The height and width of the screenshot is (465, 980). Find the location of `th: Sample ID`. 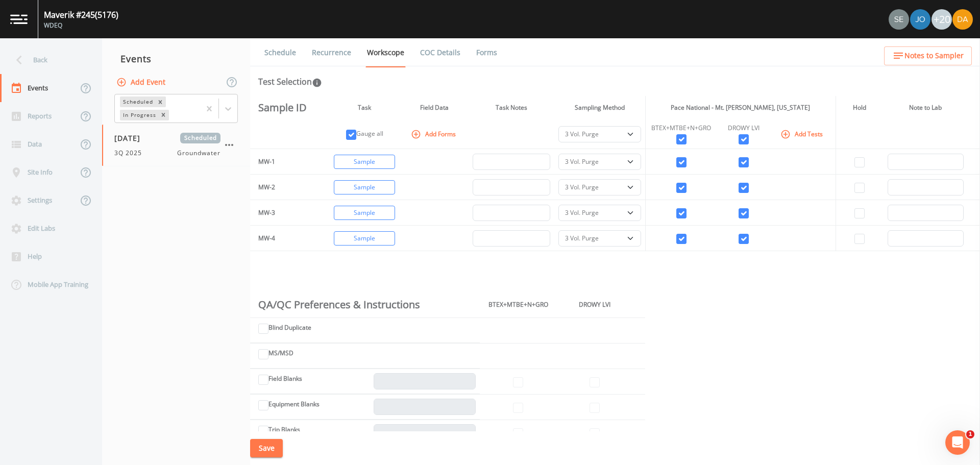

th: Sample ID is located at coordinates (284, 108).